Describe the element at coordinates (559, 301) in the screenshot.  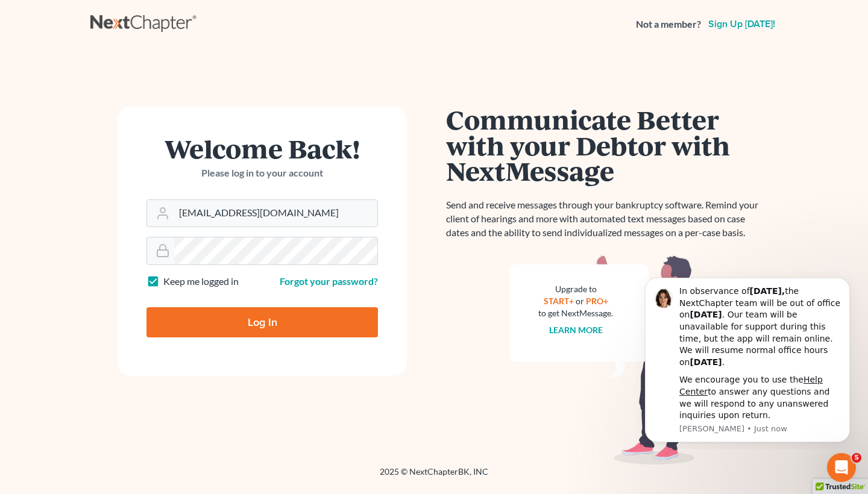
I see `a: START+` at that location.